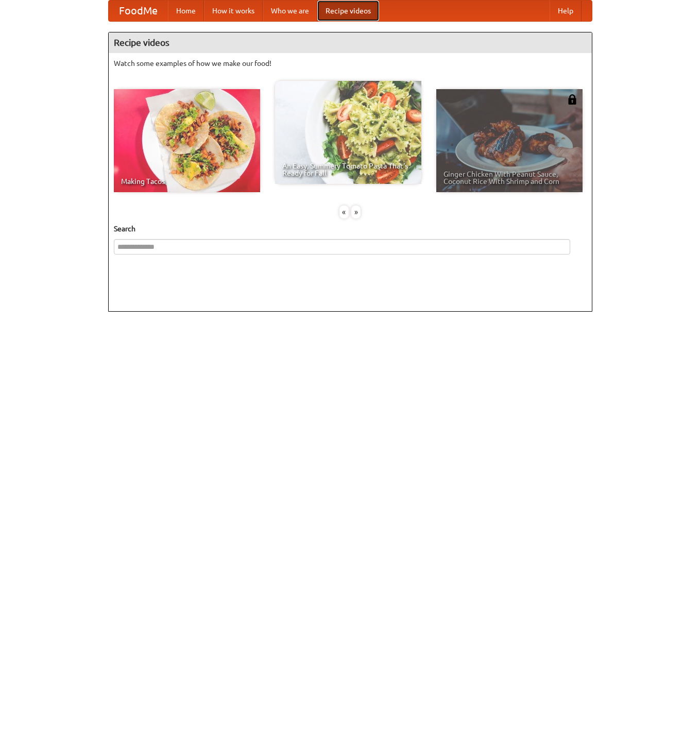 This screenshot has width=700, height=729. I want to click on h5: Search, so click(350, 229).